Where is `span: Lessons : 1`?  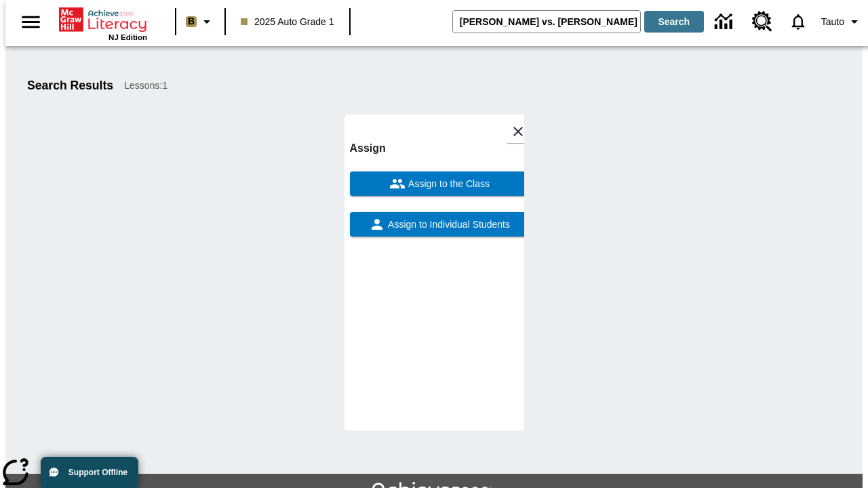
span: Lessons : 1 is located at coordinates (146, 85).